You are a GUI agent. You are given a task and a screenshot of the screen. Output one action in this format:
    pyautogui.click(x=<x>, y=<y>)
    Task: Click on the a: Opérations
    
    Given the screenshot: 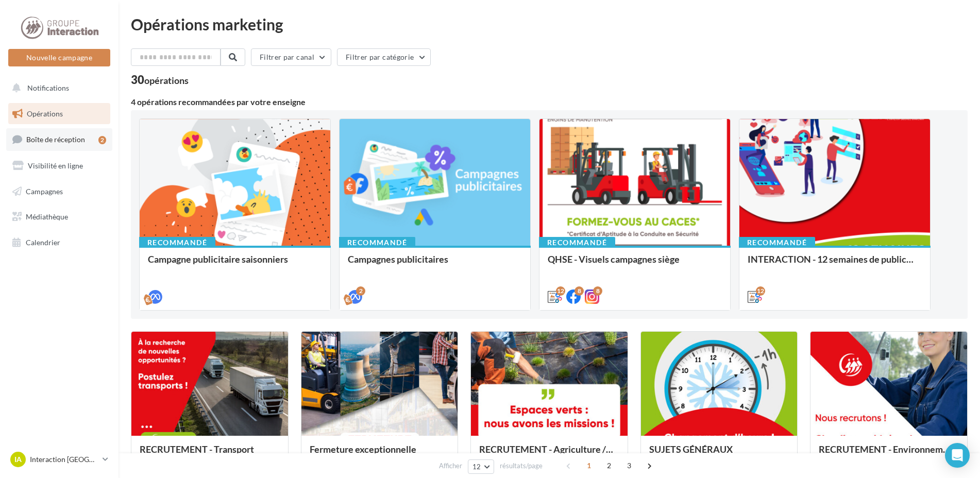 What is the action you would take?
    pyautogui.click(x=59, y=114)
    